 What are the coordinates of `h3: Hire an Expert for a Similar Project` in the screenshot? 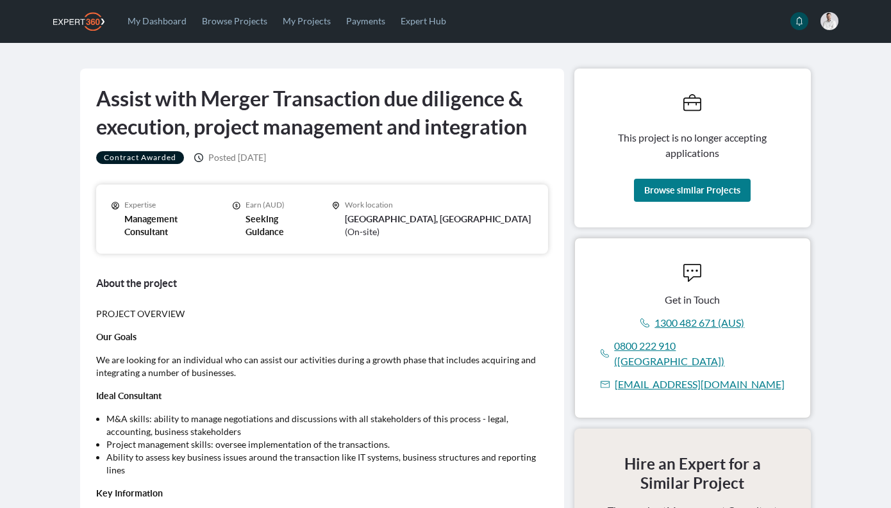 It's located at (692, 474).